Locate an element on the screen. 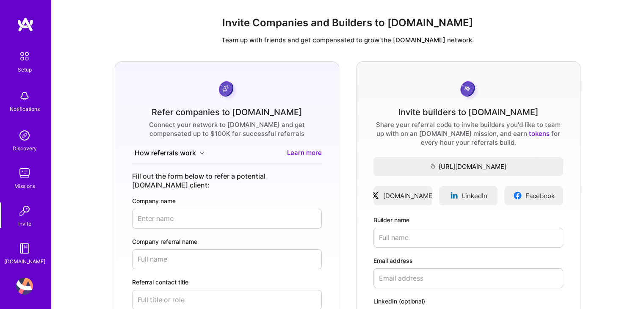 This screenshot has width=644, height=309. img: guide book is located at coordinates (24, 249).